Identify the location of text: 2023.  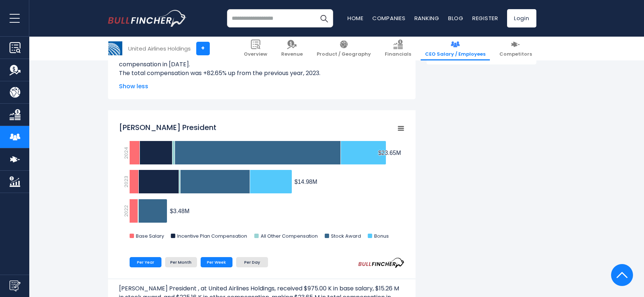
(126, 182).